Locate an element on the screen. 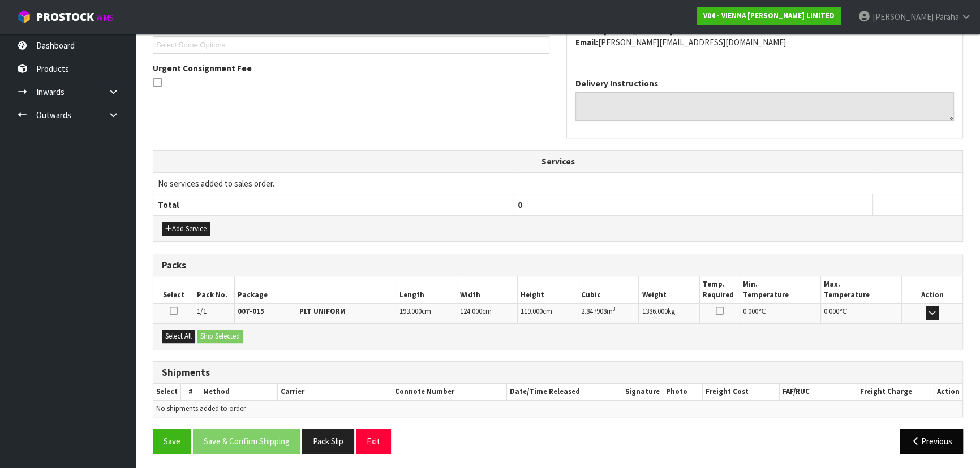  th: Weight is located at coordinates (669, 289).